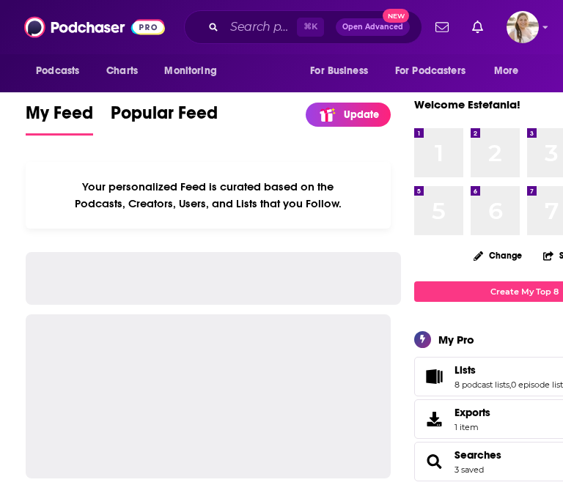 The height and width of the screenshot is (496, 563). What do you see at coordinates (164, 117) in the screenshot?
I see `span: Popular Feed` at bounding box center [164, 117].